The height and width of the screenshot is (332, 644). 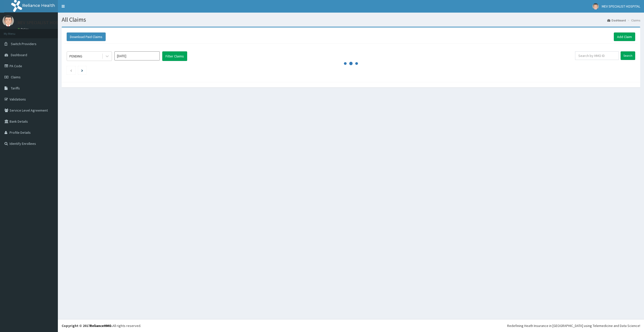 I want to click on a: Online, so click(x=23, y=29).